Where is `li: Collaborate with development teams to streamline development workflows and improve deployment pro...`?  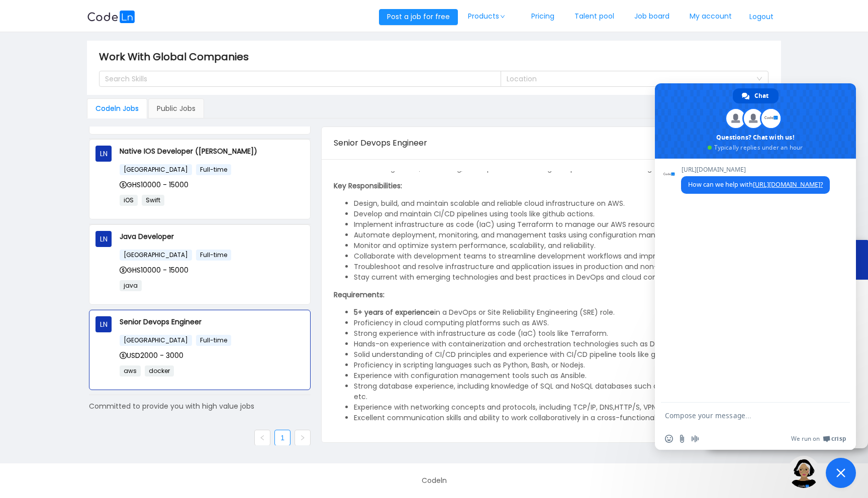 li: Collaborate with development teams to streamline development workflows and improve deployment pro... is located at coordinates (561, 256).